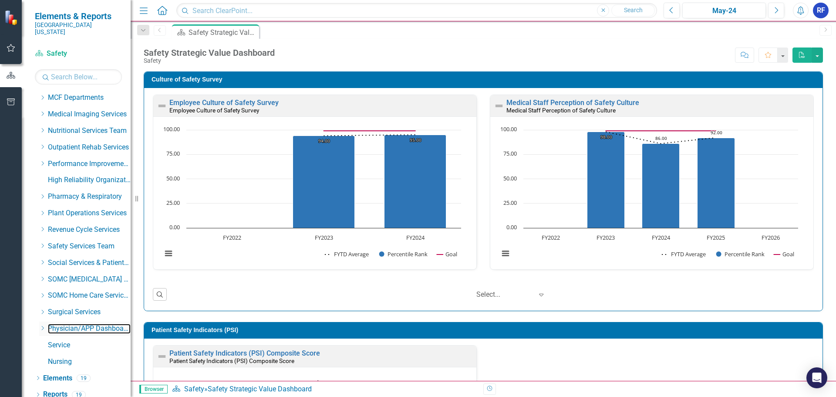  Describe the element at coordinates (821, 10) in the screenshot. I see `button: RF` at that location.